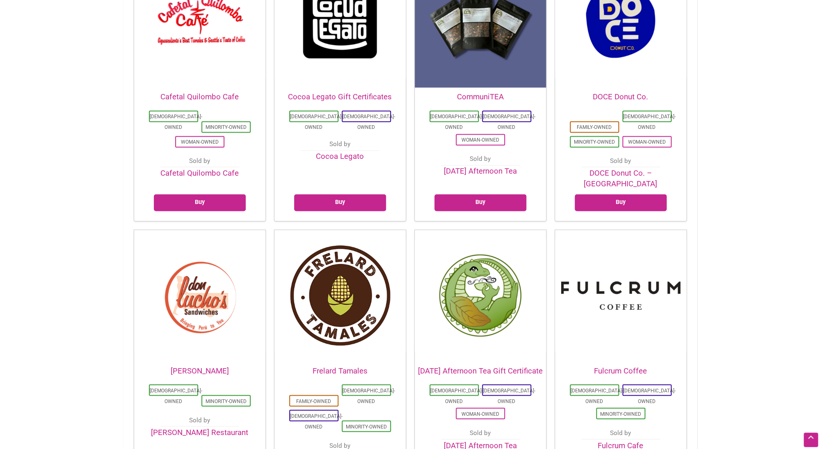  What do you see at coordinates (621, 334) in the screenshot?
I see `a: Fulcrum Coffee` at bounding box center [621, 334].